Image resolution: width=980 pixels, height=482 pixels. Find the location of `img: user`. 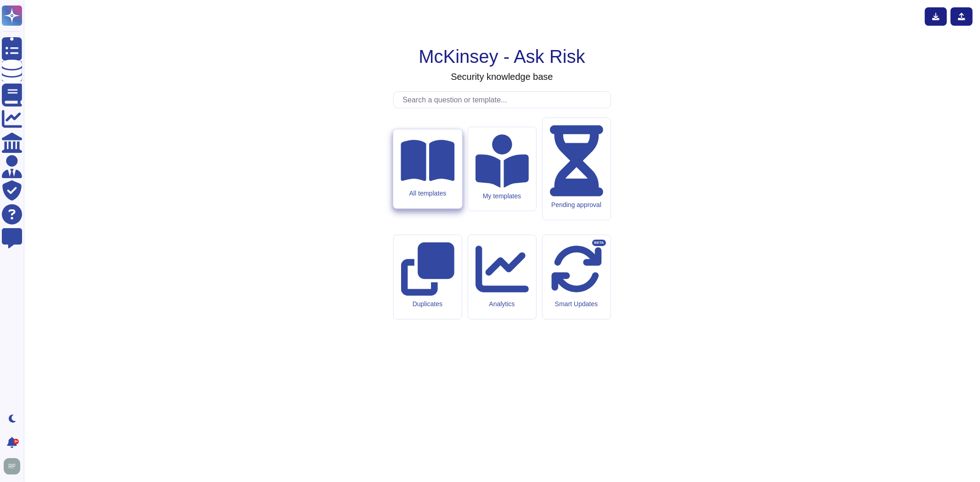

img: user is located at coordinates (12, 466).